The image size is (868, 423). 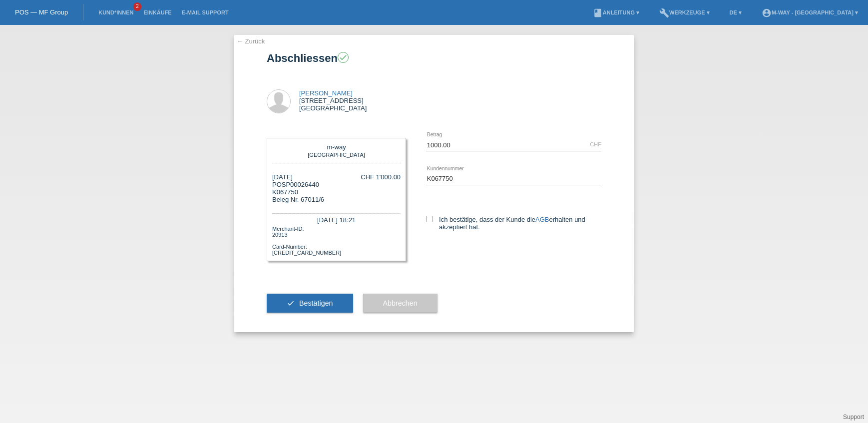 What do you see at coordinates (513, 223) in the screenshot?
I see `label: Ich bestätige, dass der Kunde die erhalten und akzeptiert hat.` at bounding box center [513, 223].